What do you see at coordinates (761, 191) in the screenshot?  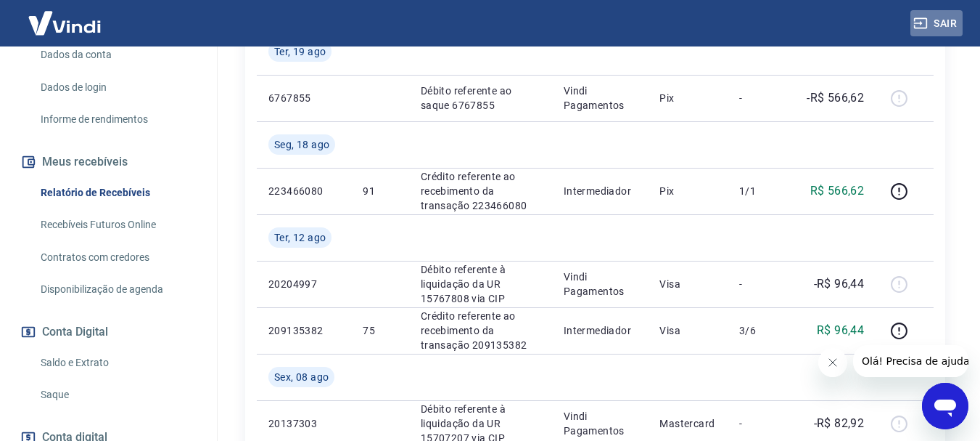 I see `p: 1/1` at bounding box center [761, 191].